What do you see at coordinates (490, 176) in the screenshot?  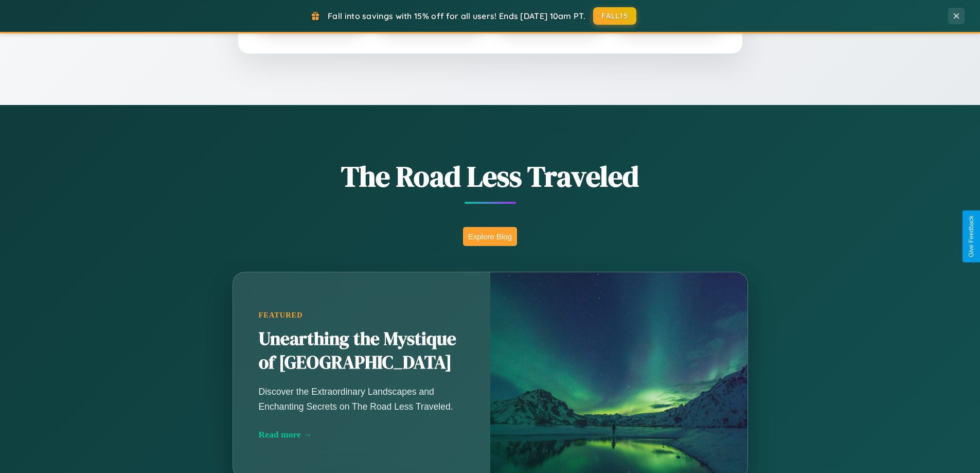 I see `h1: The Road Less Traveled` at bounding box center [490, 176].